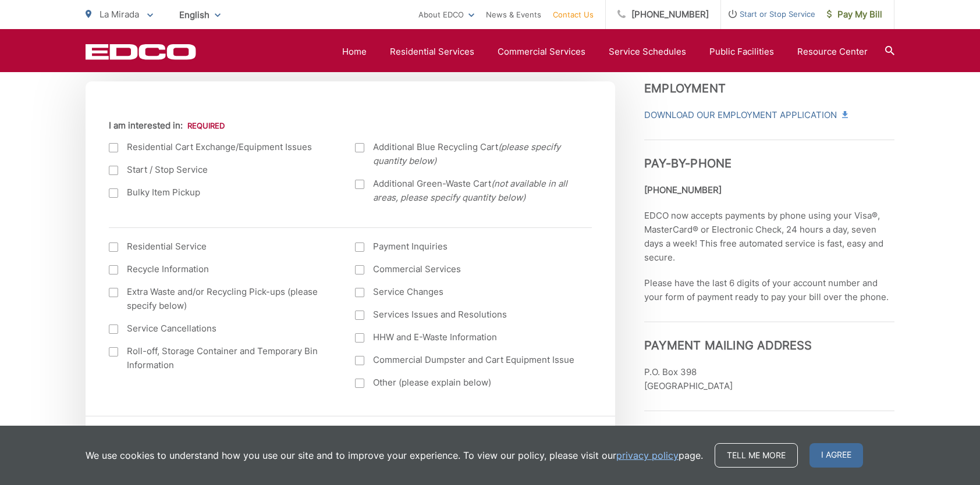 Image resolution: width=980 pixels, height=485 pixels. What do you see at coordinates (769, 237) in the screenshot?
I see `p: EDCO now accepts payments by phone using your Visa®, MasterCard® or Electronic Check, 24 hours a ...` at bounding box center [769, 237].